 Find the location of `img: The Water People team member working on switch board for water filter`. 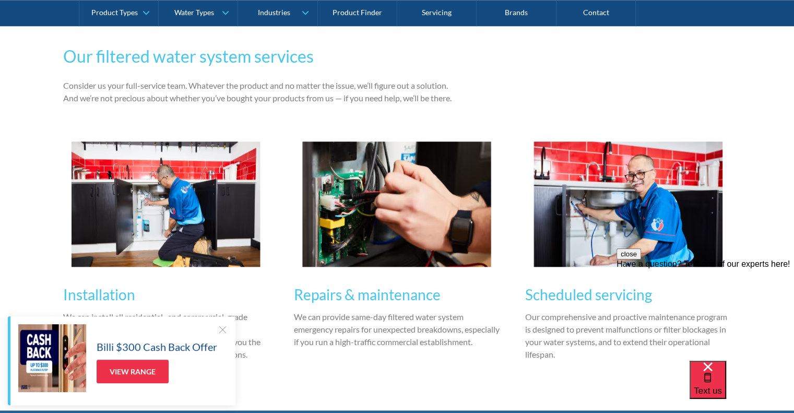

img: The Water People team member working on switch board for water filter is located at coordinates (396, 204).